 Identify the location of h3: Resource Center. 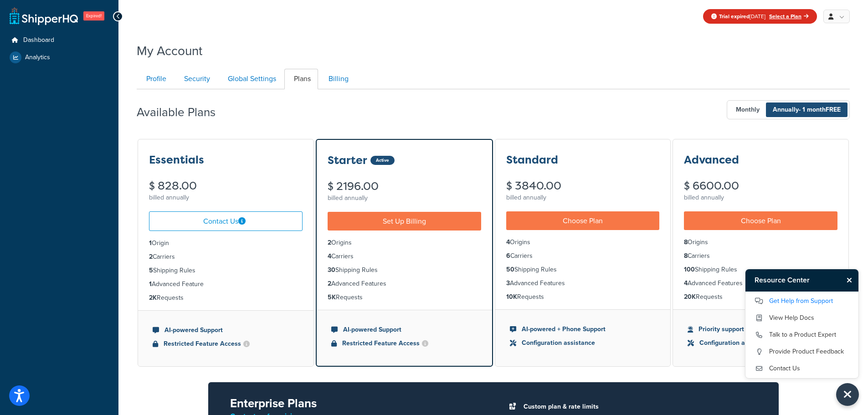
(794, 280).